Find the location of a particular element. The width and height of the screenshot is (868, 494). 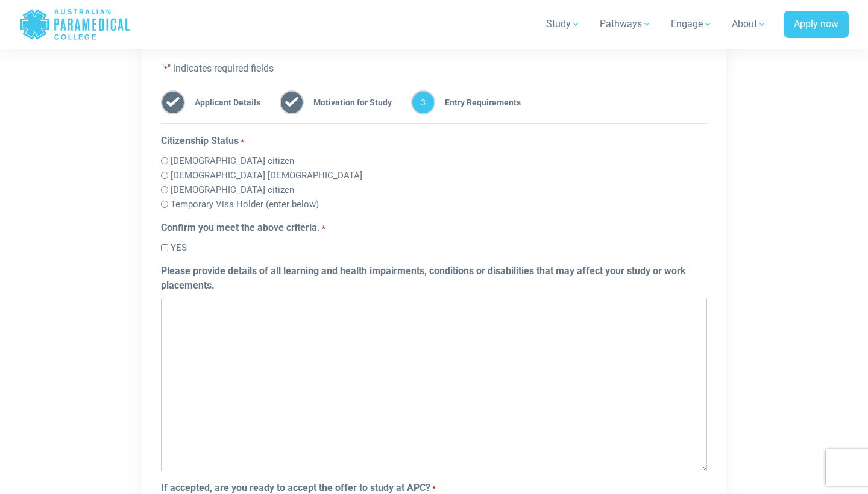

a: Study is located at coordinates (563, 24).